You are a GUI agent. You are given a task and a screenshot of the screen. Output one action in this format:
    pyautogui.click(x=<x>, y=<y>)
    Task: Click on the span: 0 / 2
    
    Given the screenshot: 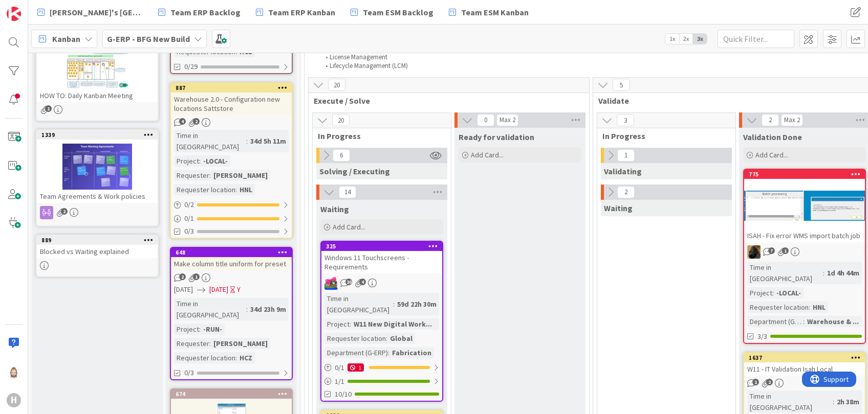 What is the action you would take?
    pyautogui.click(x=189, y=205)
    